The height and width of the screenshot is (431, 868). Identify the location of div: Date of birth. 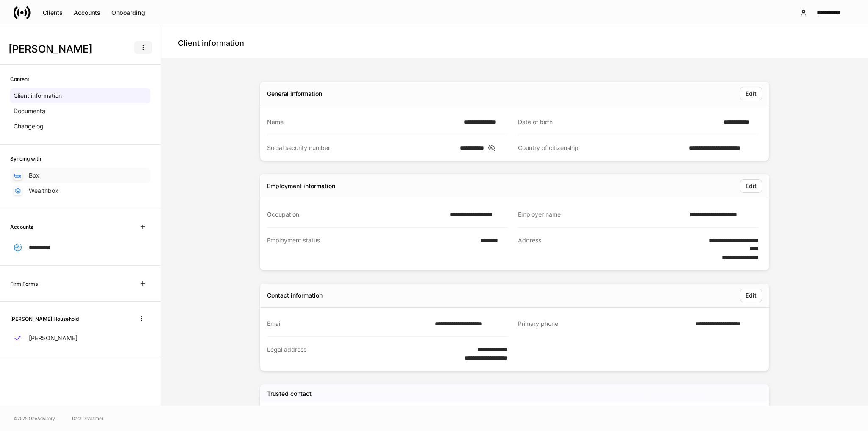
(618, 122).